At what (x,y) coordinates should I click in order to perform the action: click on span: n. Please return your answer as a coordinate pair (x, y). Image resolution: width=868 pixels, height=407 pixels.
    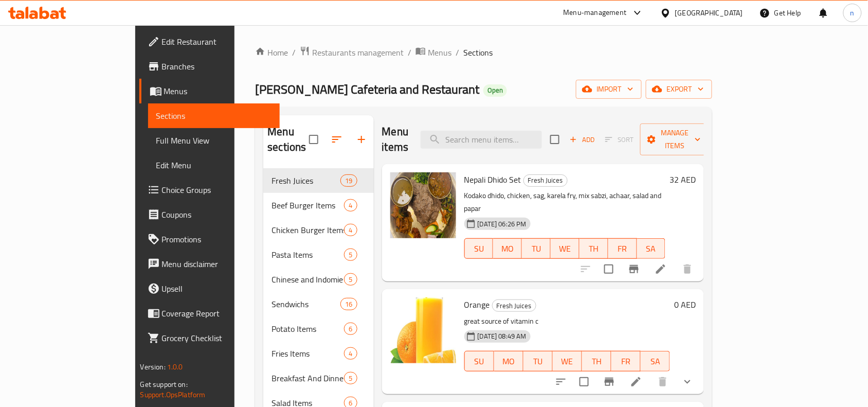
    Looking at the image, I should click on (853, 13).